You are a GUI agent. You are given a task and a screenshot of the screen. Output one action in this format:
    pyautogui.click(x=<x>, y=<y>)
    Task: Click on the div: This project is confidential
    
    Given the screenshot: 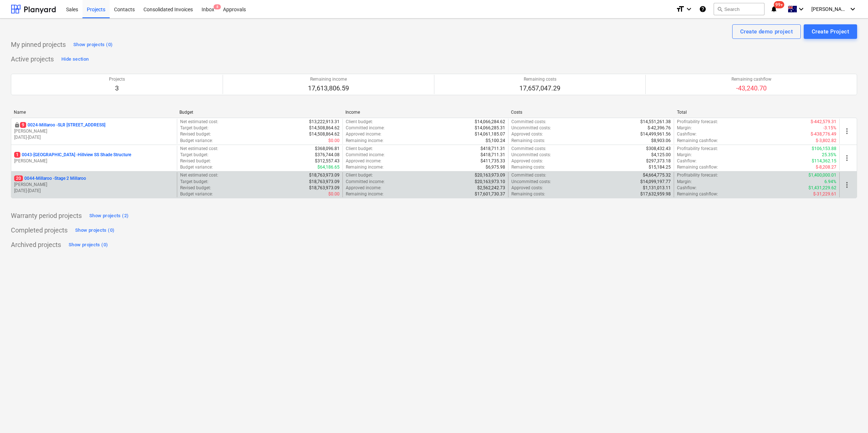 What is the action you would take?
    pyautogui.click(x=17, y=125)
    